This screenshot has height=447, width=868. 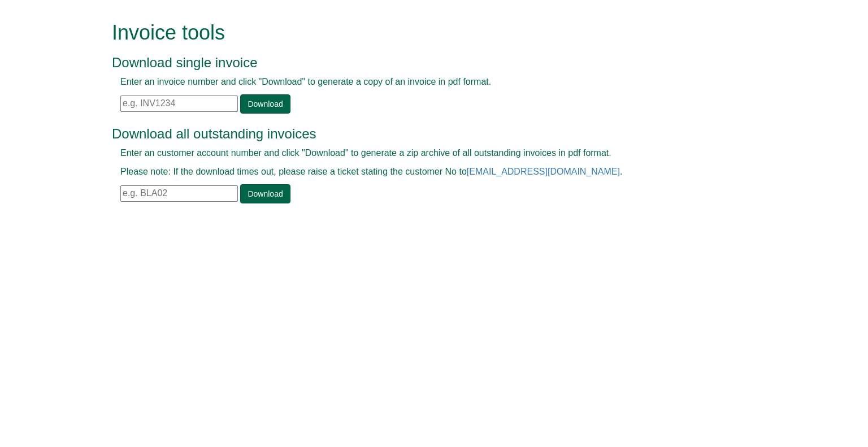 I want to click on h3: Download all outstanding invoices, so click(x=421, y=134).